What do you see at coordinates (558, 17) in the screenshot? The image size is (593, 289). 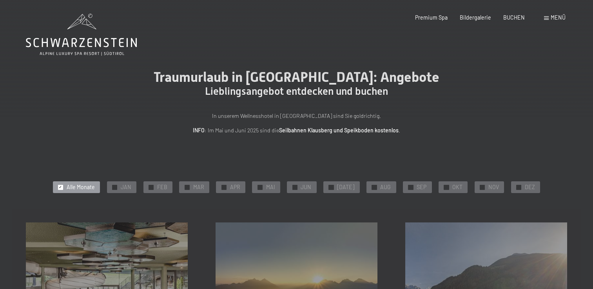 I see `span: Menü` at bounding box center [558, 17].